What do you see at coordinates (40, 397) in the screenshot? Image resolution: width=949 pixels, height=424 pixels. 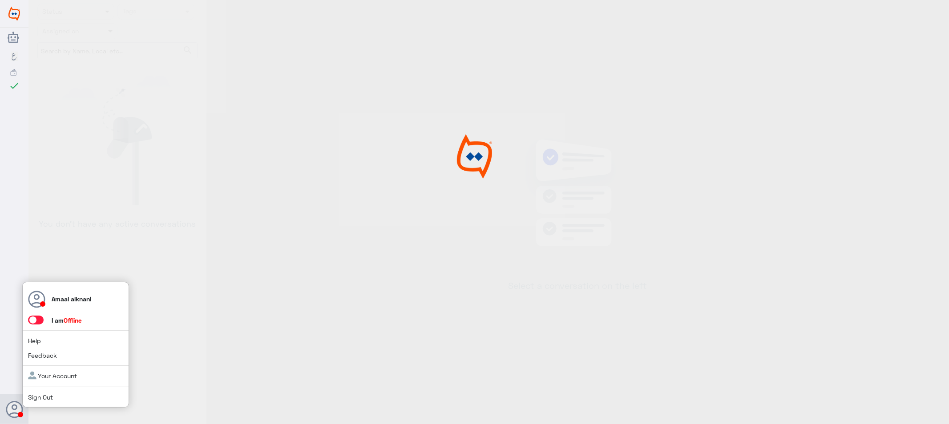 I see `a: Sign Out` at bounding box center [40, 397].